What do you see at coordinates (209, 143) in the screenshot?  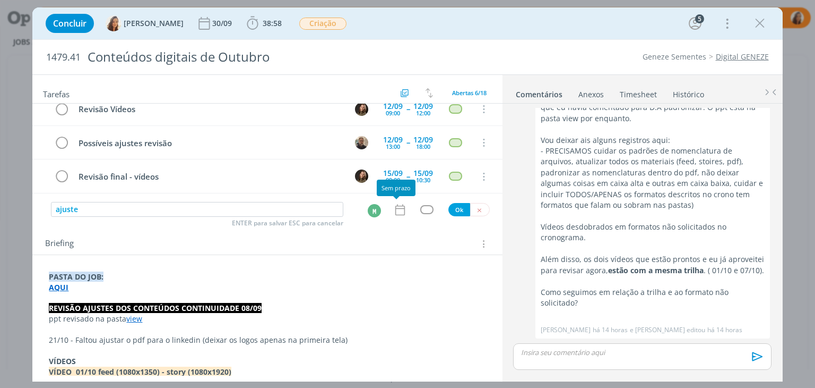 I see `div: Possíveis ajustes revisão` at bounding box center [209, 143].